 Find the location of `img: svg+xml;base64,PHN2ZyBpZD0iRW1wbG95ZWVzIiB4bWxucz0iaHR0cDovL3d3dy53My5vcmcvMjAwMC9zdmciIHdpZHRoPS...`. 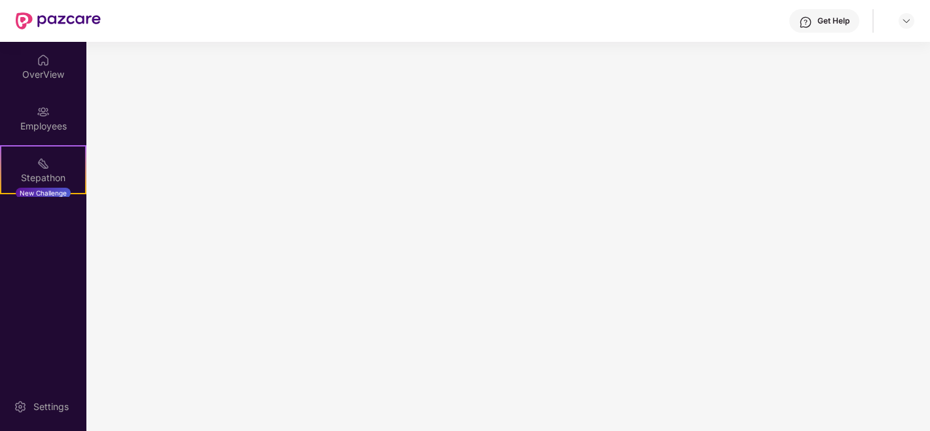

img: svg+xml;base64,PHN2ZyBpZD0iRW1wbG95ZWVzIiB4bWxucz0iaHR0cDovL3d3dy53My5vcmcvMjAwMC9zdmciIHdpZHRoPS... is located at coordinates (43, 112).